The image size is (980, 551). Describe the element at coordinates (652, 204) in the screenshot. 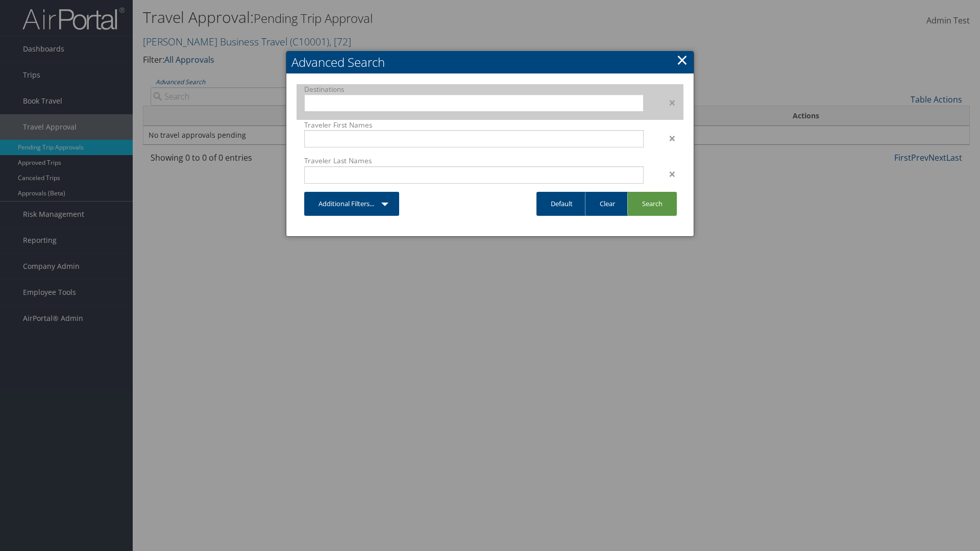

I see `a: Search` at that location.